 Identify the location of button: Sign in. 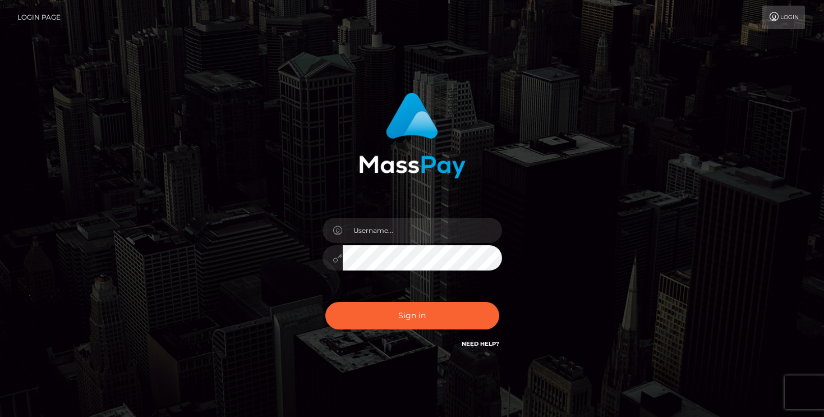
(412, 315).